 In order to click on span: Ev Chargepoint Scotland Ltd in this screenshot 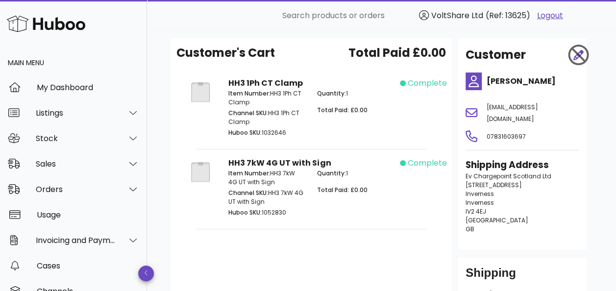, I will do `click(508, 176)`.